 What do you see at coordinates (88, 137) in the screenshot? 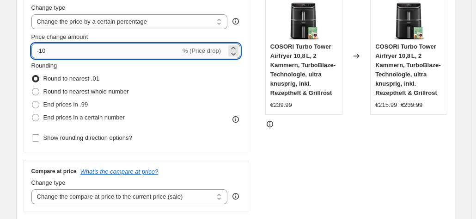
I see `span: Show rounding direction options?` at bounding box center [88, 137].